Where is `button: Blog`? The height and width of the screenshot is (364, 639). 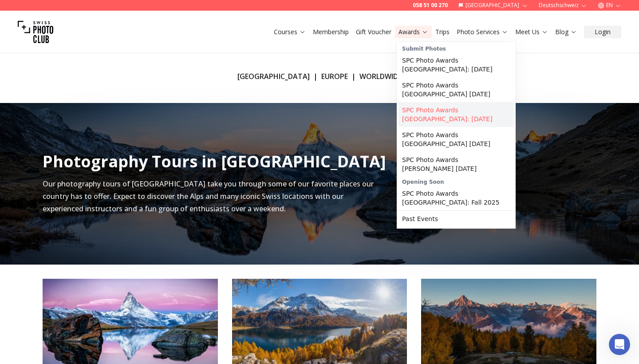
button: Blog is located at coordinates (566, 32).